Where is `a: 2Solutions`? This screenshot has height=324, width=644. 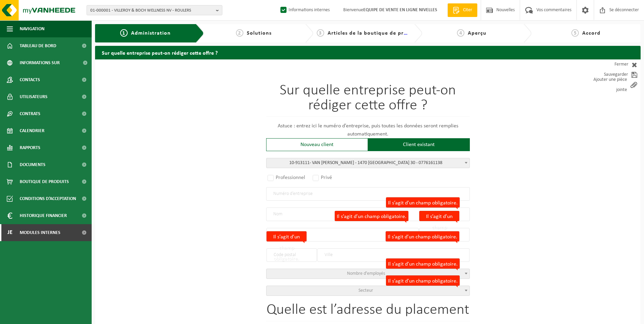
a: 2Solutions is located at coordinates (253, 33).